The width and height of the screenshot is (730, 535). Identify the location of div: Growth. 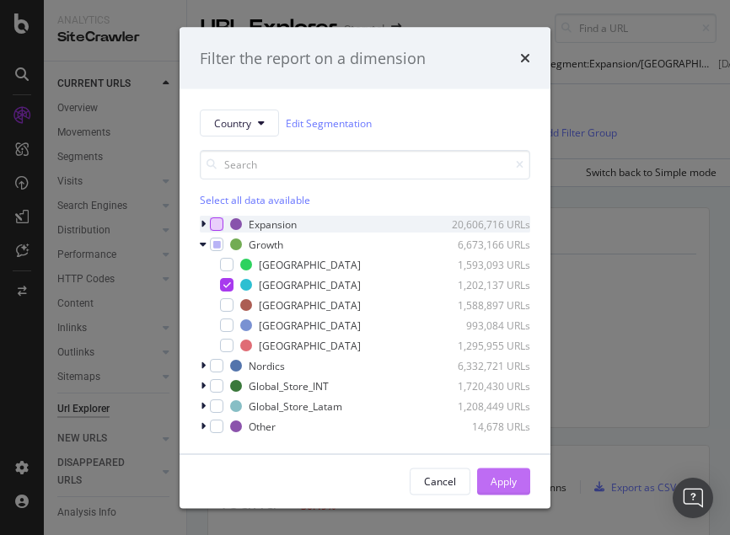
(266, 244).